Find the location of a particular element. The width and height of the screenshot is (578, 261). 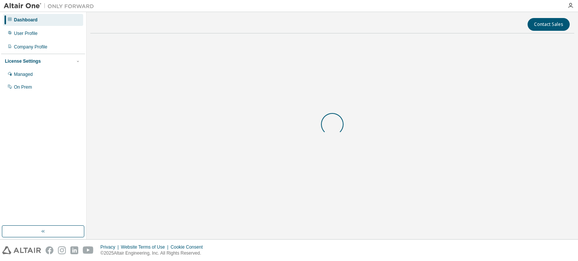

img: linkedin.svg is located at coordinates (74, 250).